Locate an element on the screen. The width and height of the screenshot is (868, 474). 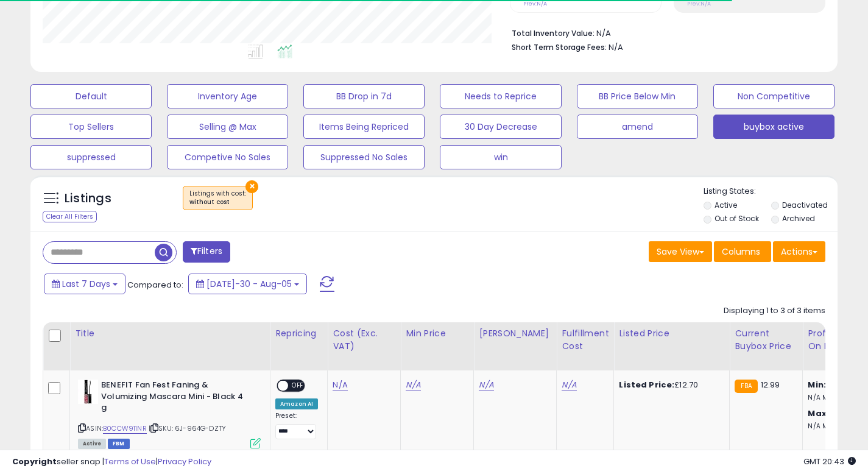
b: Min: is located at coordinates (817, 384).